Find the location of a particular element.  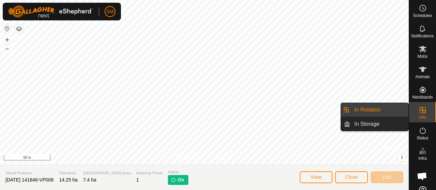

span: Watering Points is located at coordinates (149, 173).